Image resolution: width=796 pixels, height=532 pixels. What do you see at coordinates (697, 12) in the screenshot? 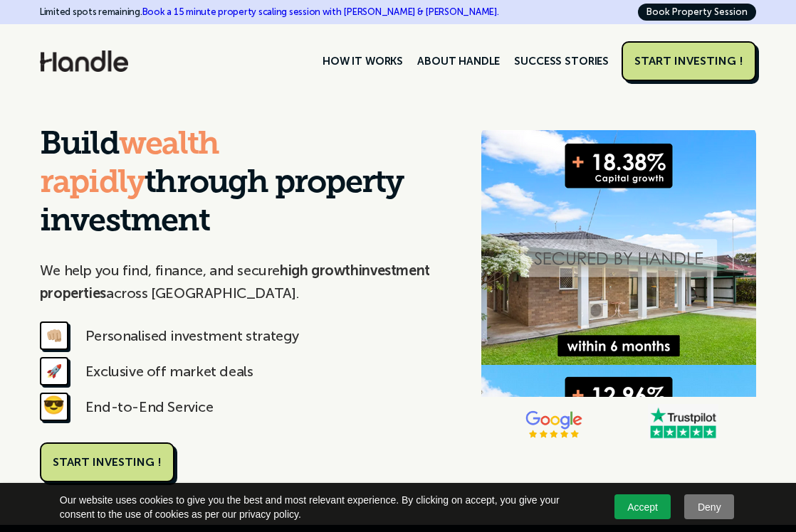
I see `a: Book Property Session` at bounding box center [697, 12].